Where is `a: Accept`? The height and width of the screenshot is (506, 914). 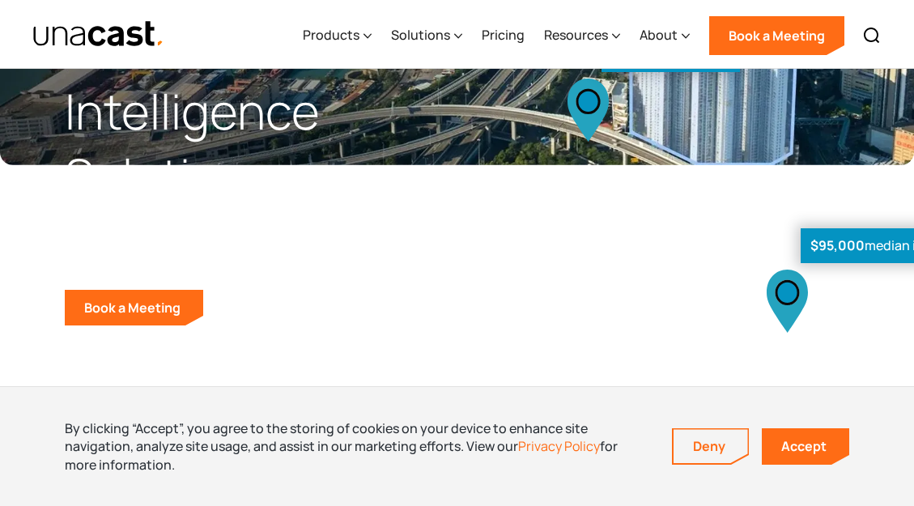 a: Accept is located at coordinates (805, 446).